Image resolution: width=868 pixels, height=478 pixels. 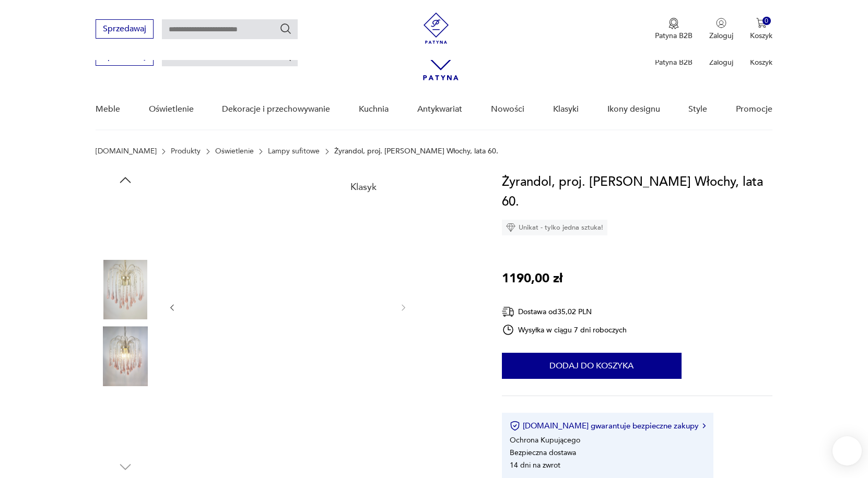 I want to click on a: Style, so click(x=698, y=109).